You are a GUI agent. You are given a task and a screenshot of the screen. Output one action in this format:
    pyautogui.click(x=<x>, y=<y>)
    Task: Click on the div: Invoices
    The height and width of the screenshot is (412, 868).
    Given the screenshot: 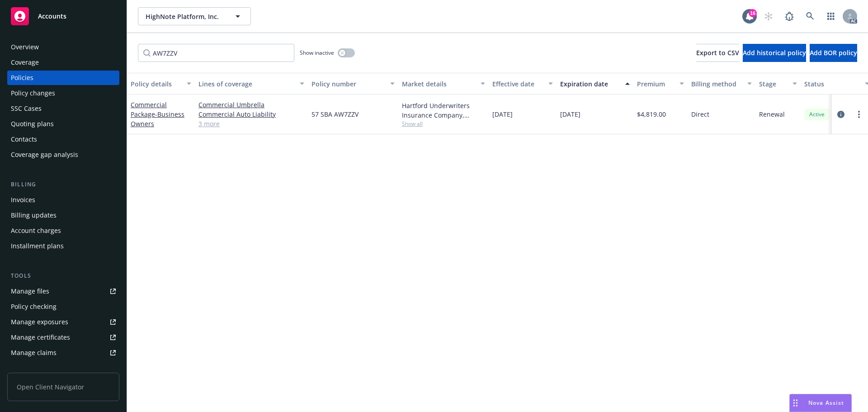 What is the action you would take?
    pyautogui.click(x=23, y=200)
    